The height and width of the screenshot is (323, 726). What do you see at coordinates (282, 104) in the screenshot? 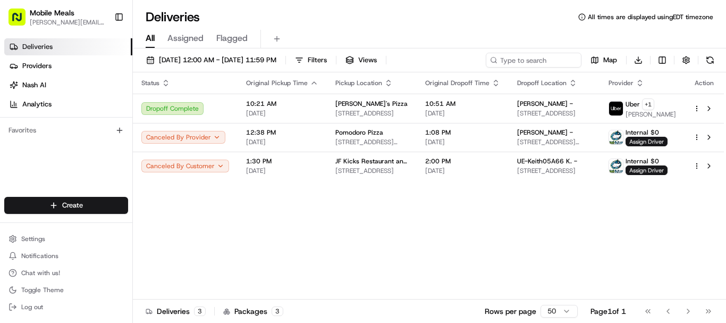
I see `span: 10:21 AM` at bounding box center [282, 104].